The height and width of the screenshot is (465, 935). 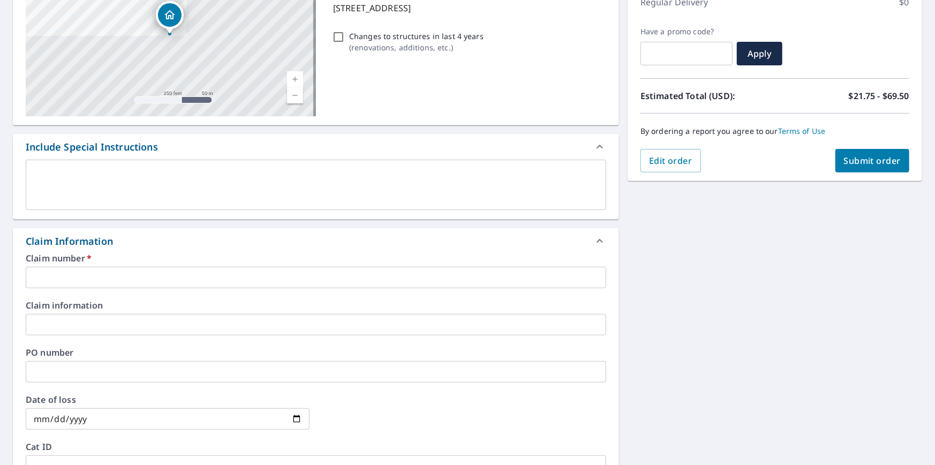 What do you see at coordinates (295, 79) in the screenshot?
I see `a: Current Level 17, Zoom In` at bounding box center [295, 79].